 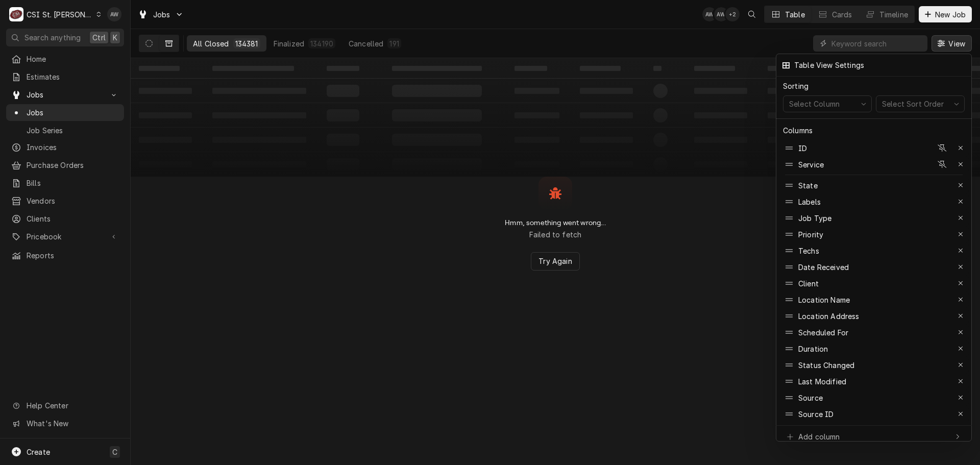 What do you see at coordinates (814, 103) in the screenshot?
I see `div: Select Column` at bounding box center [814, 103].